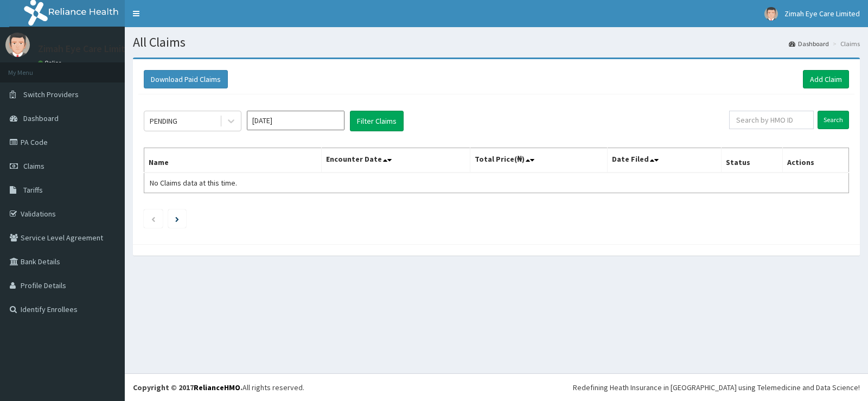 This screenshot has height=401, width=868. Describe the element at coordinates (153, 219) in the screenshot. I see `a: Previous page` at that location.